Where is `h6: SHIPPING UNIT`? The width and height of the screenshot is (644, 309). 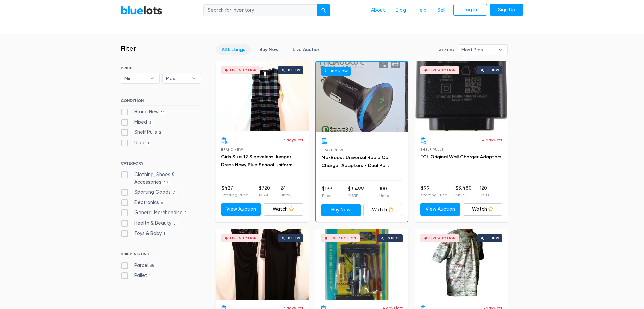
h6: SHIPPING UNIT is located at coordinates (160, 255).